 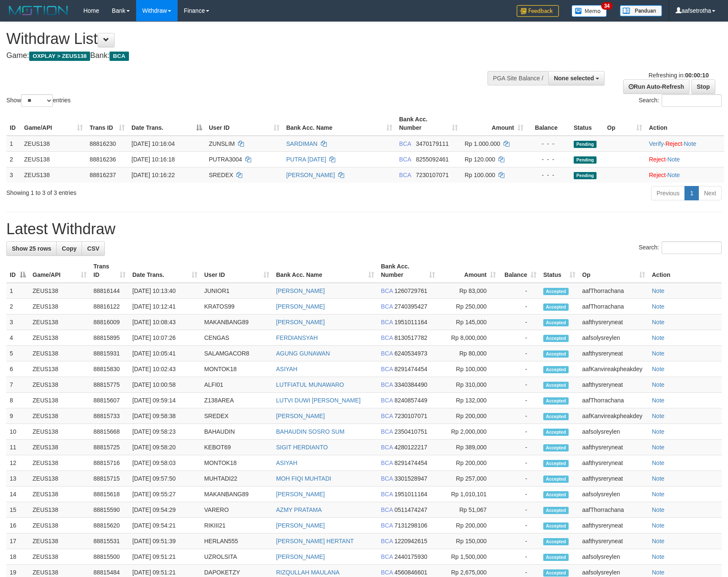 I want to click on th: Amount: activate to sort column ascending, so click(x=494, y=124).